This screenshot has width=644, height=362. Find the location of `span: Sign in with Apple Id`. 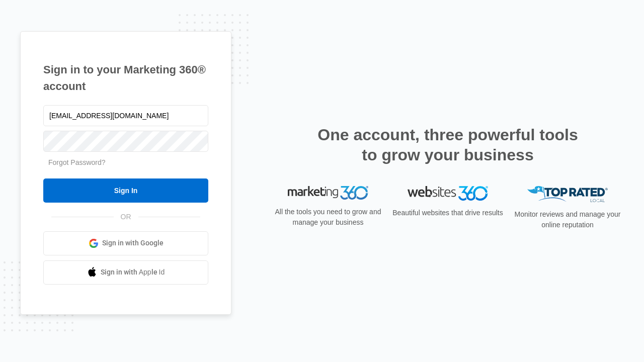

span: Sign in with Apple Id is located at coordinates (133, 272).